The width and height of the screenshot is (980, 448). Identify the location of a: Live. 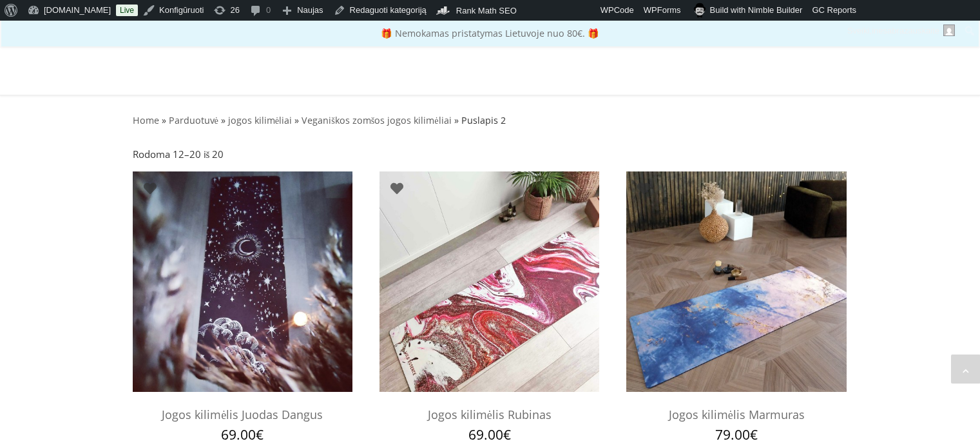
(127, 10).